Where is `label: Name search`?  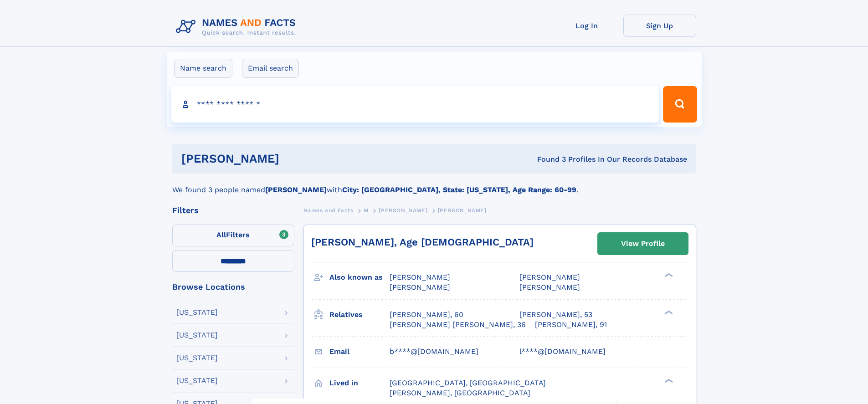 label: Name search is located at coordinates (203, 68).